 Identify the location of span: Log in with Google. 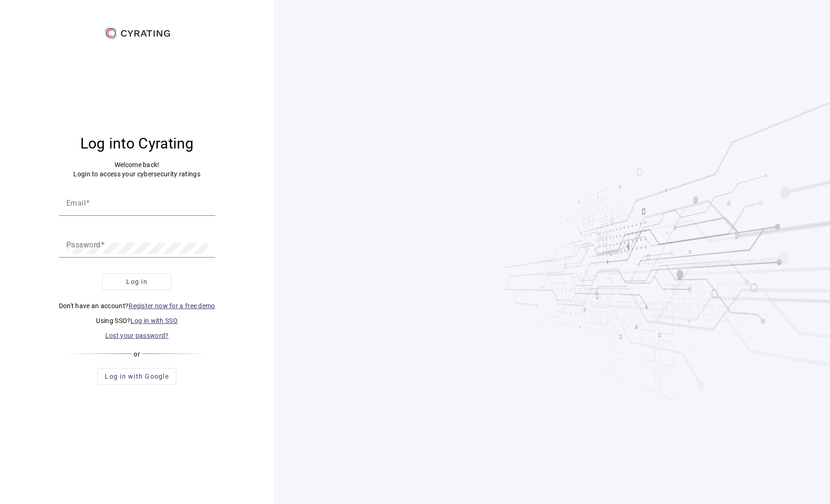
(137, 376).